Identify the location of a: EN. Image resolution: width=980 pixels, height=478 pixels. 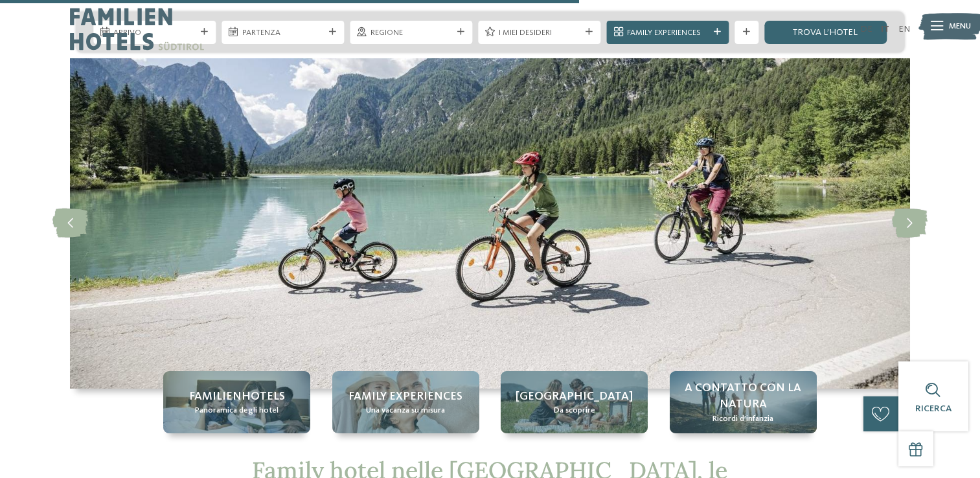
(905, 29).